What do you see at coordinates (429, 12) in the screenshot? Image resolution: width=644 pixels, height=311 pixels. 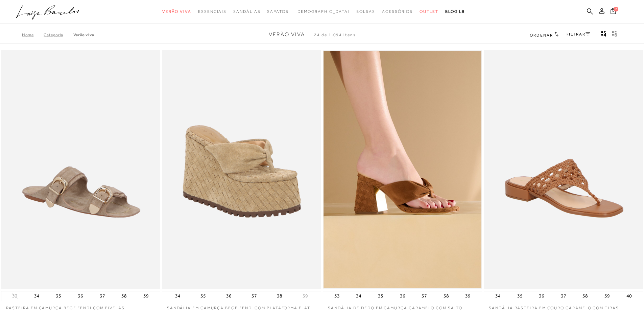 I see `span: Outlet` at bounding box center [429, 12].